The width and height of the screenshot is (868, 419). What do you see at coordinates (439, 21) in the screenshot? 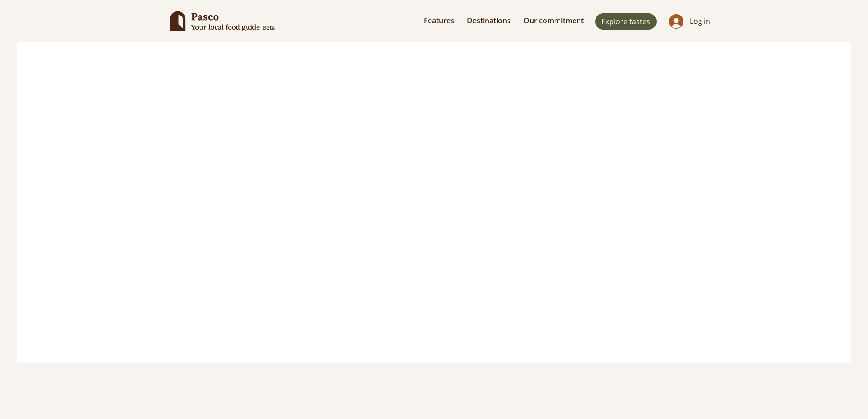
I see `a: Features` at bounding box center [439, 21].